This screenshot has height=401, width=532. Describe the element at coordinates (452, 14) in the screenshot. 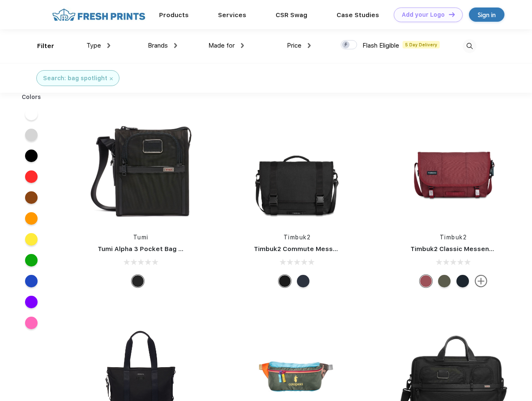

I see `img: DT` at that location.